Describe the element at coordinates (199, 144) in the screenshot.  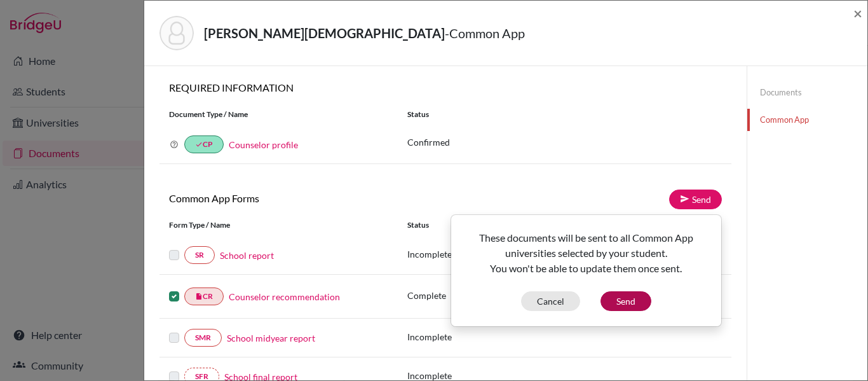
I see `i: done` at that location.